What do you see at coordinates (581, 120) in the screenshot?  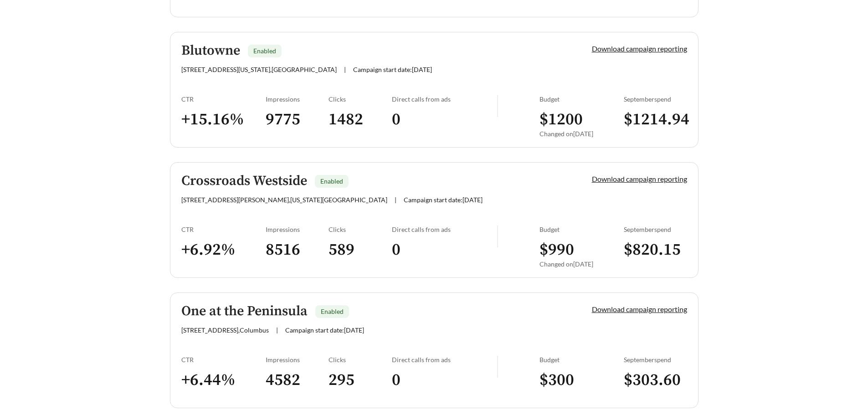 I see `h3: $ 1200` at bounding box center [581, 120].